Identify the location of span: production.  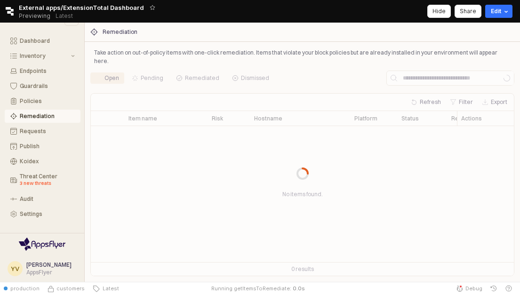
(25, 288).